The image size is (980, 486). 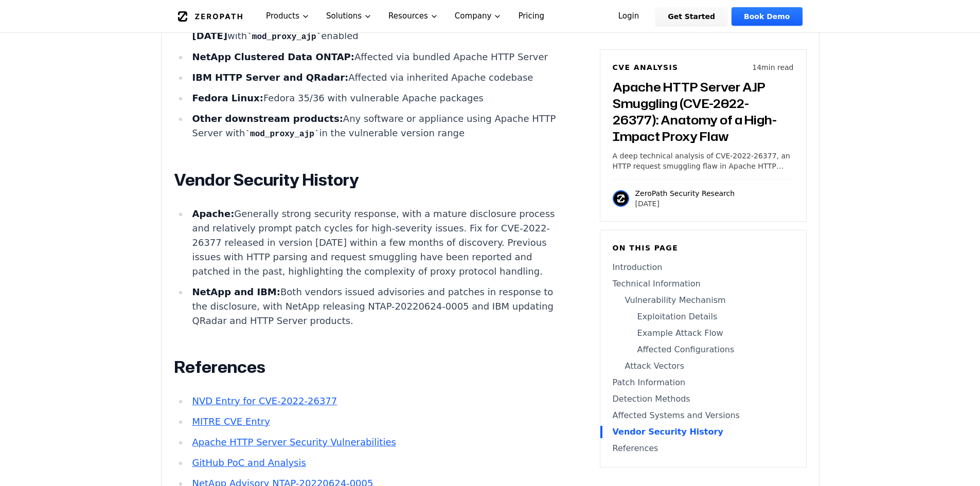 I want to click on h6: CVE Analysis, so click(x=646, y=68).